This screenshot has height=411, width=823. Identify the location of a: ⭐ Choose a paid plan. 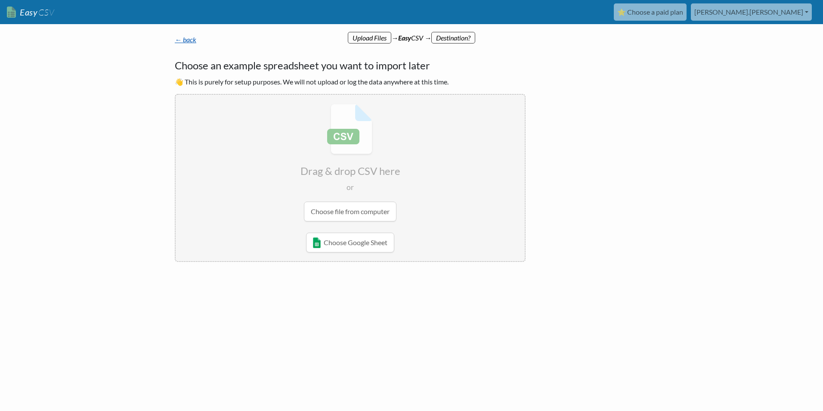
(650, 12).